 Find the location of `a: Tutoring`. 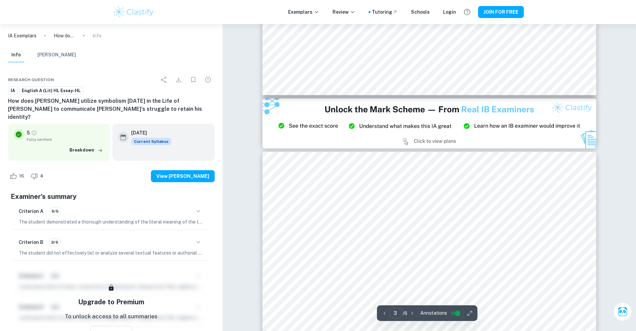

a: Tutoring is located at coordinates (385, 12).